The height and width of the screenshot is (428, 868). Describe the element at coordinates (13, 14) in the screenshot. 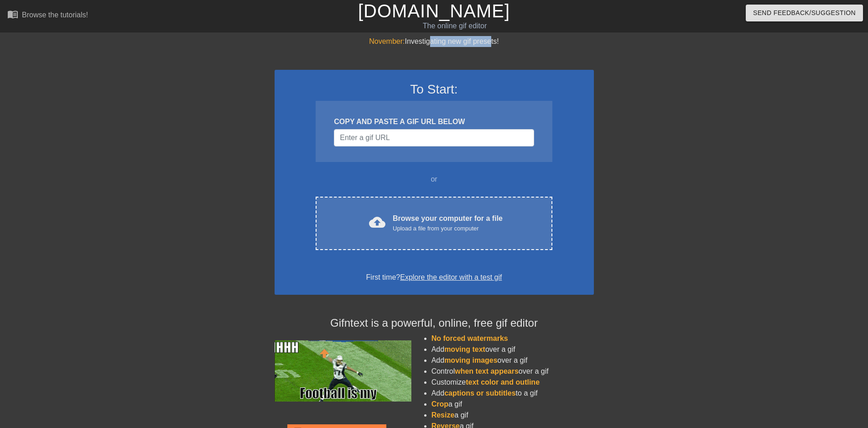

I see `span: menu_book` at that location.